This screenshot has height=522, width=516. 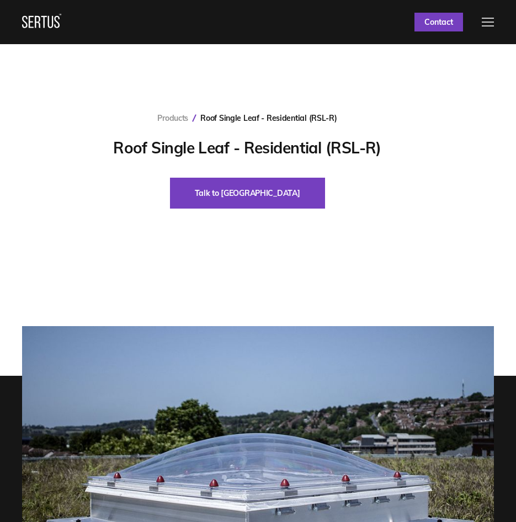 I want to click on h1: Roof Single Leaf - Residential (RSL-R), so click(x=247, y=148).